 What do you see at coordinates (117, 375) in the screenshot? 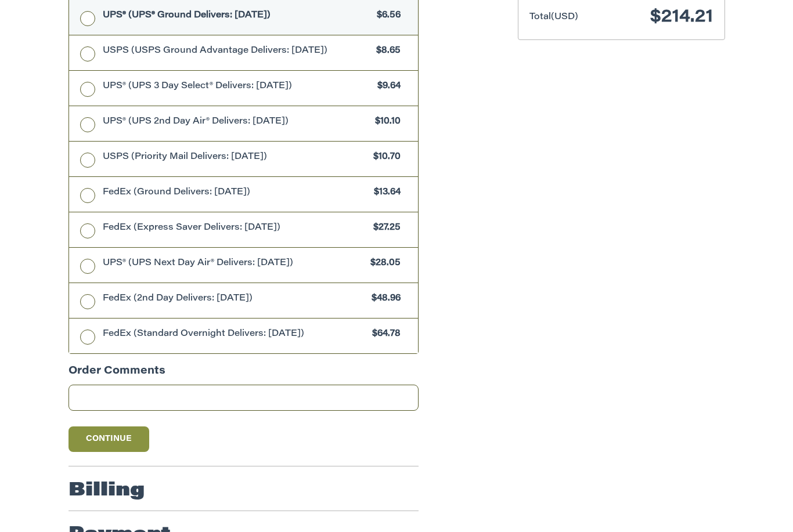
I see `legend: Order Comments` at bounding box center [117, 375].